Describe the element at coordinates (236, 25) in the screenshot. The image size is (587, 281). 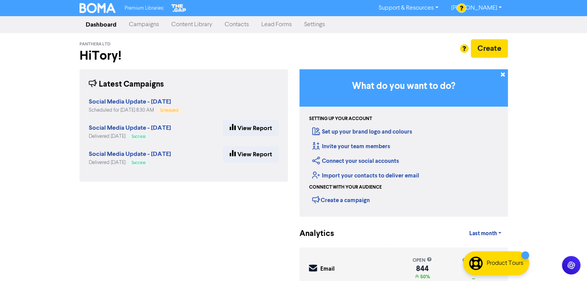
I see `a: Contacts` at that location.